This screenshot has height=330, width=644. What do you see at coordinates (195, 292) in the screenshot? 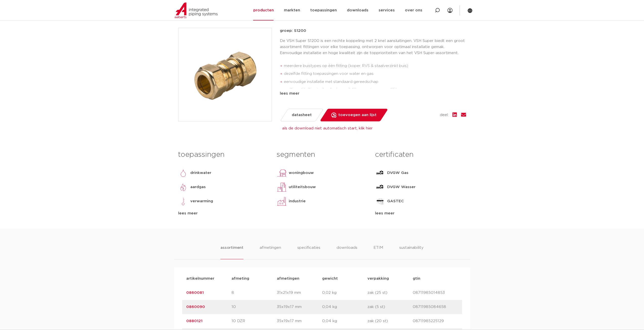
I see `a: 0860081` at bounding box center [195, 292].